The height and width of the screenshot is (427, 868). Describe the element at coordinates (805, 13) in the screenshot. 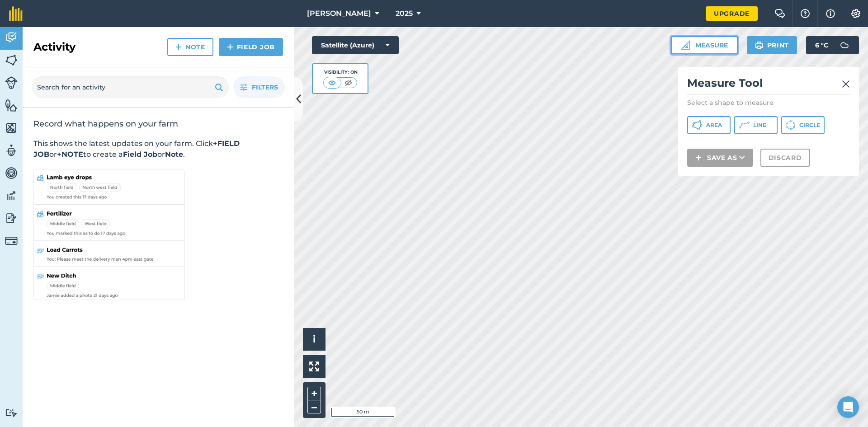

I see `img: A question mark icon` at that location.